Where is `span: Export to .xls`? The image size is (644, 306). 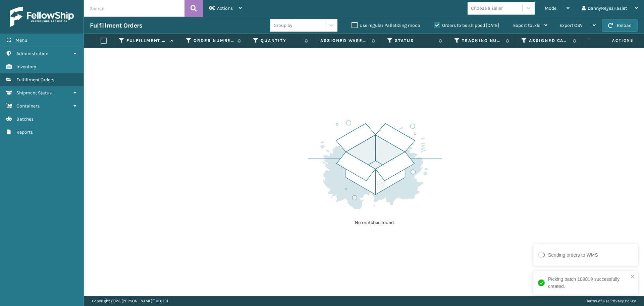
span: Export to .xls is located at coordinates (527, 25).